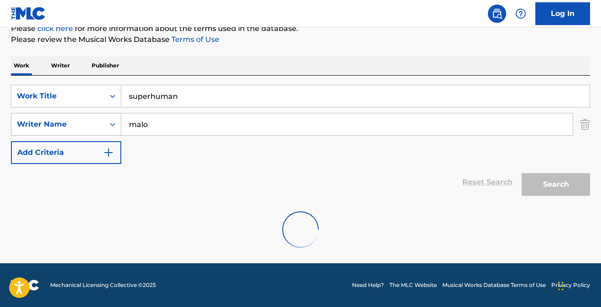  I want to click on form: Search Form, so click(300, 143).